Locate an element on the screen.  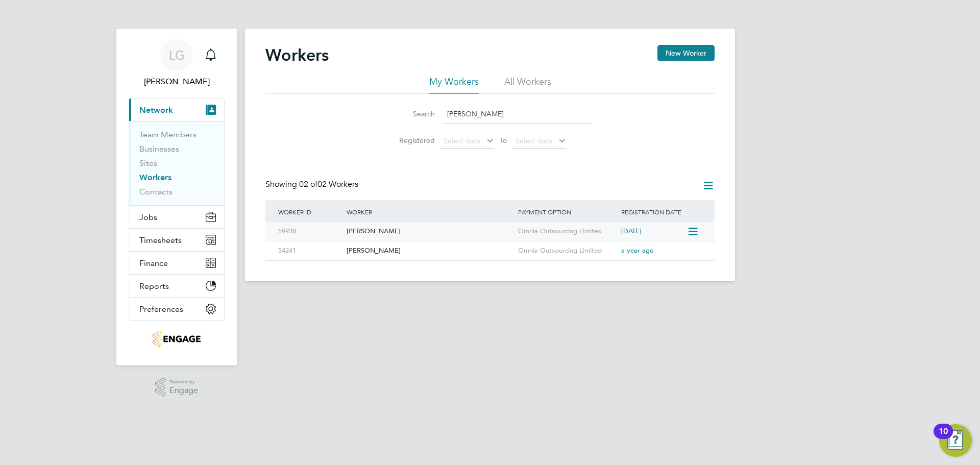
div: Showing is located at coordinates (313, 184).